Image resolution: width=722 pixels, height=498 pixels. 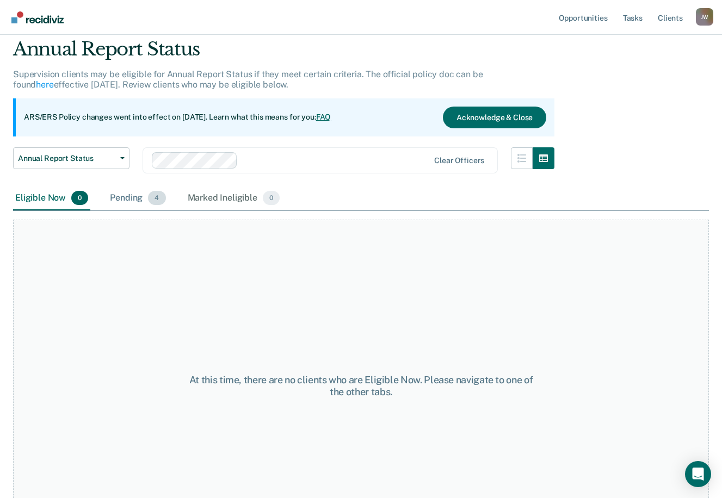 What do you see at coordinates (698, 474) in the screenshot?
I see `div: Open Intercom Messenger` at bounding box center [698, 474].